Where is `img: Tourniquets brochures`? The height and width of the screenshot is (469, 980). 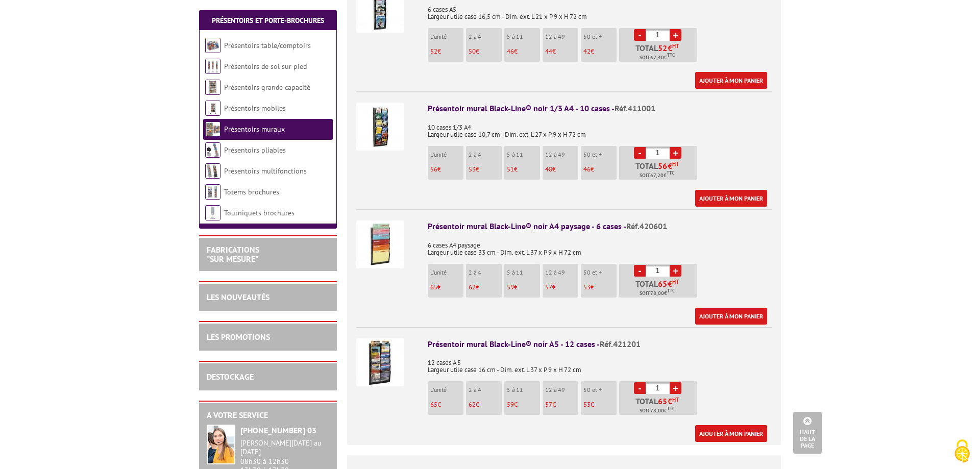 img: Tourniquets brochures is located at coordinates (213, 212).